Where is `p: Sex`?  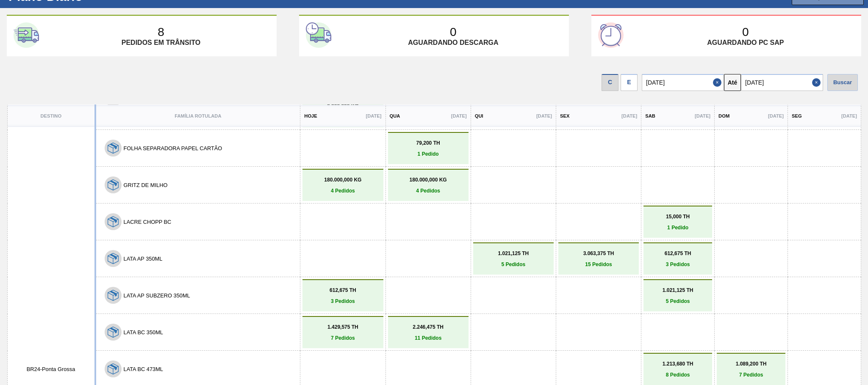
p: Sex is located at coordinates (565, 116).